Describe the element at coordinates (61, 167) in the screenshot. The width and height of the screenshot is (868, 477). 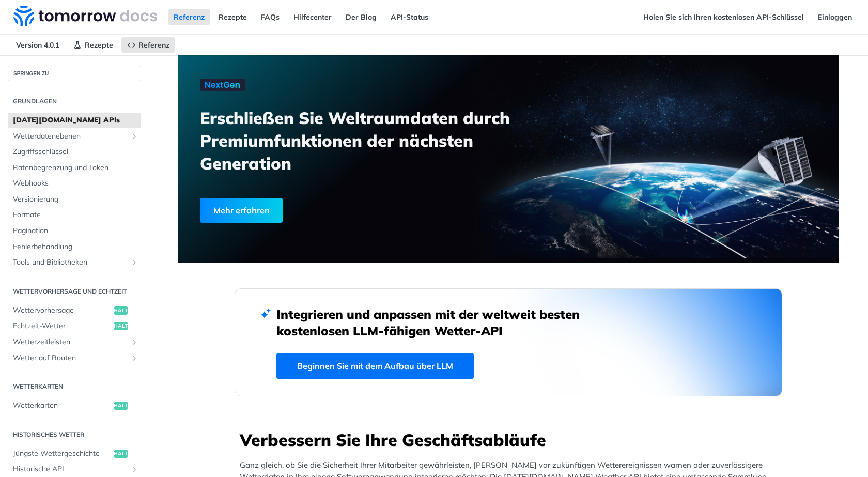
I see `font: Ratenbegrenzung und Token` at that location.